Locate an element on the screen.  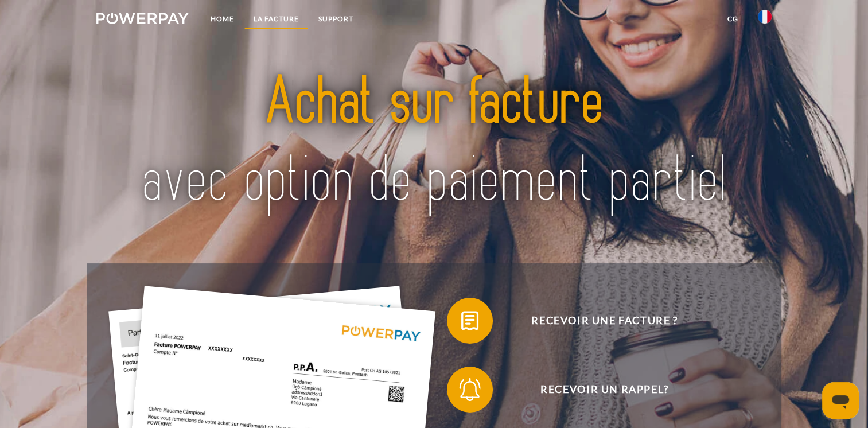
button: Recevoir un rappel? is located at coordinates (596, 390).